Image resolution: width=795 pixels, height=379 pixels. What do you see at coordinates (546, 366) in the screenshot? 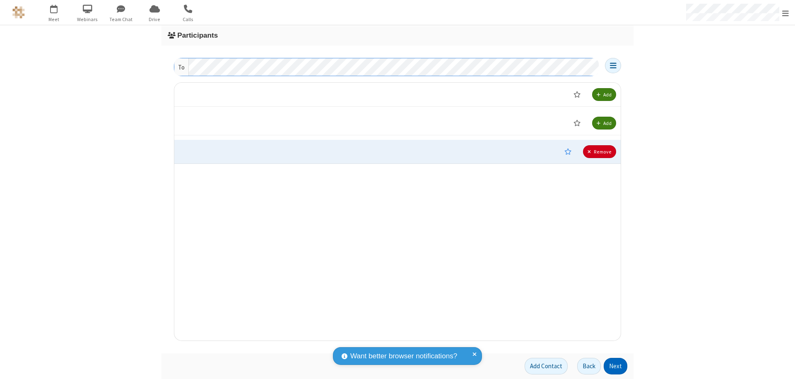
I see `span: Add Contact` at bounding box center [546, 366].